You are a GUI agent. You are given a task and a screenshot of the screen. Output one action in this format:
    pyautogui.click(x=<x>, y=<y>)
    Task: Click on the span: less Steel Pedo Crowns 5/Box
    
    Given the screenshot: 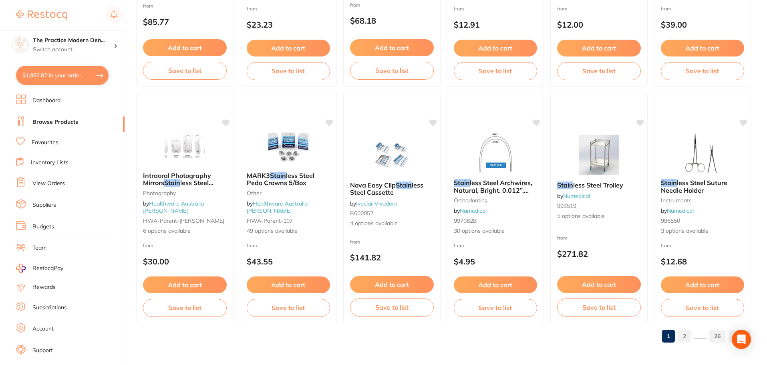 What is the action you would take?
    pyautogui.click(x=280, y=179)
    